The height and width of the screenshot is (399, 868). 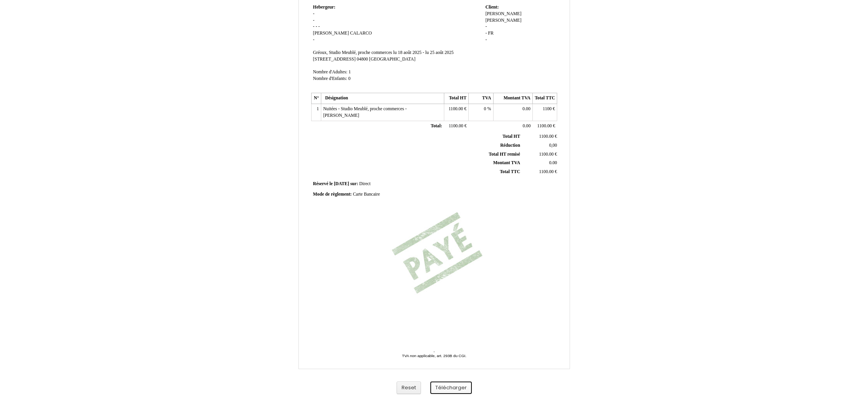 What do you see at coordinates (324, 7) in the screenshot?
I see `span: Hebergeur:` at bounding box center [324, 7].